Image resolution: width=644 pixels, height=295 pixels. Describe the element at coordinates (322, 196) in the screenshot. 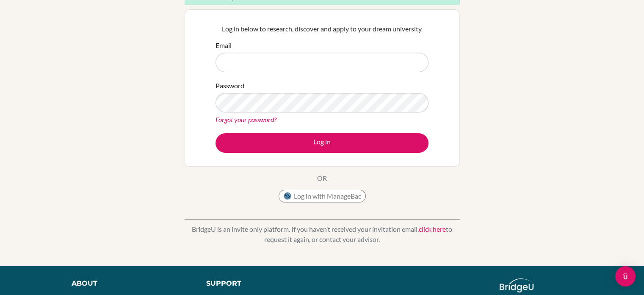

I see `button: Log in with ManageBac` at that location.